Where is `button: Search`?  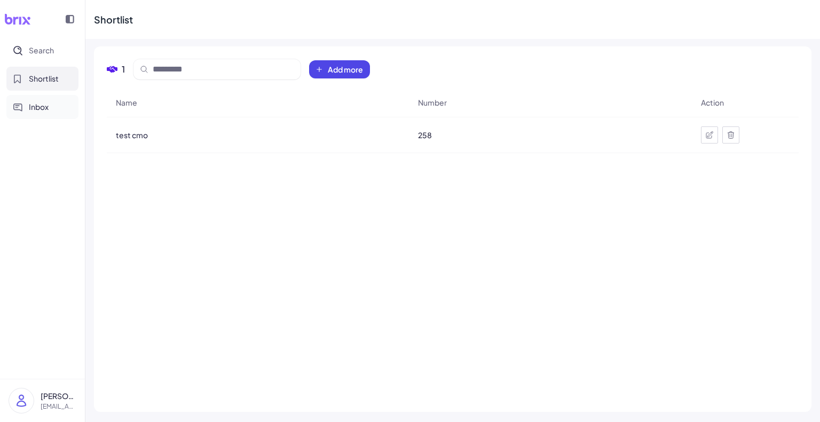
button: Search is located at coordinates (42, 50).